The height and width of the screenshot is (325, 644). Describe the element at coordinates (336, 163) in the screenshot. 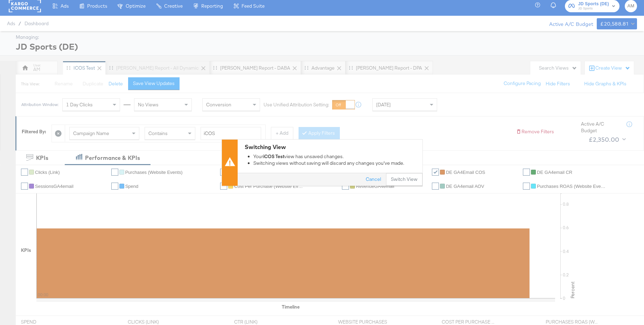

I see `li: Switching views without saving will discard any changes you've made.` at that location.